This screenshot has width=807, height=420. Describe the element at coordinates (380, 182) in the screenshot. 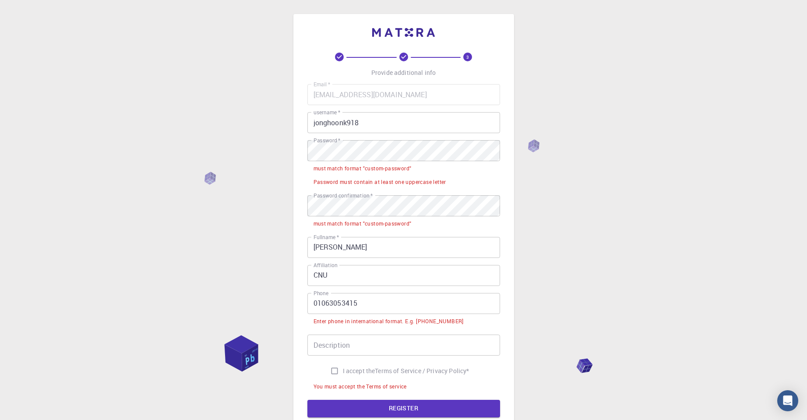

I see `div: Password must contain at least one uppercase letter` at that location.